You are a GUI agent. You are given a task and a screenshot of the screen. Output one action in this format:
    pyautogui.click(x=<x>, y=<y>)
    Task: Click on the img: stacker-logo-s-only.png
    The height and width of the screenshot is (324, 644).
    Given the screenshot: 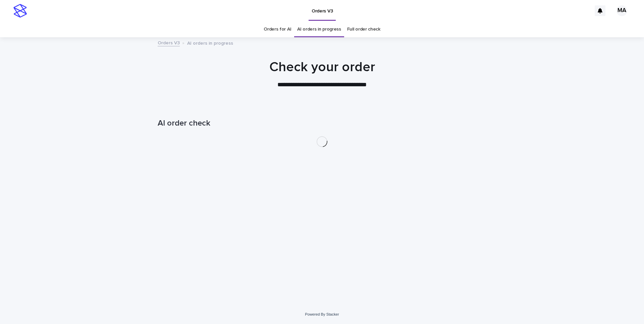 What is the action you would take?
    pyautogui.click(x=20, y=11)
    